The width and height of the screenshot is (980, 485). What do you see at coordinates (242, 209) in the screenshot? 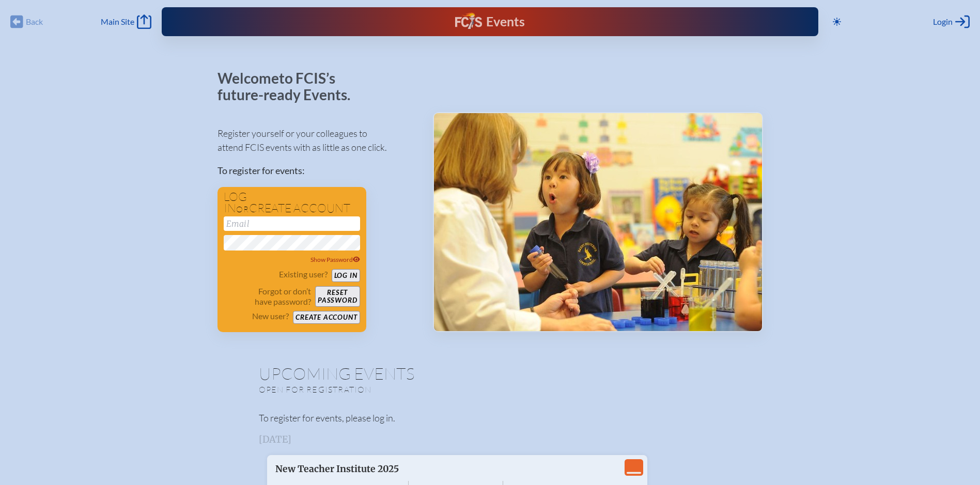
I see `span: or` at bounding box center [242, 209].